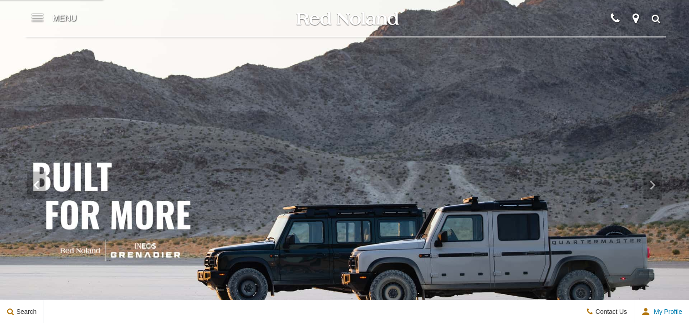 The width and height of the screenshot is (689, 323). I want to click on span: Search, so click(25, 311).